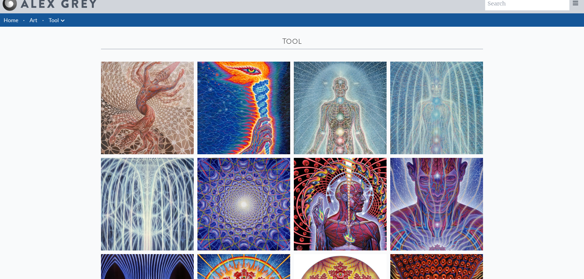 Image resolution: width=584 pixels, height=279 pixels. What do you see at coordinates (54, 20) in the screenshot?
I see `a: Tool` at bounding box center [54, 20].